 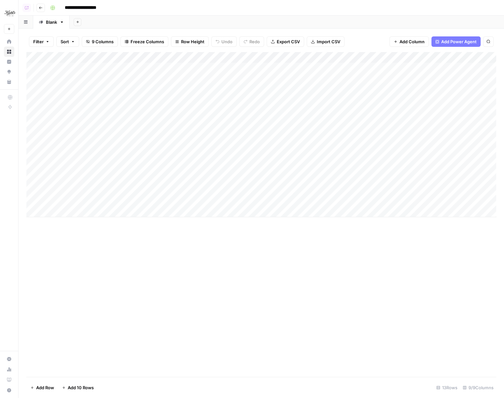 I want to click on button: Freeze Columns, so click(x=144, y=42).